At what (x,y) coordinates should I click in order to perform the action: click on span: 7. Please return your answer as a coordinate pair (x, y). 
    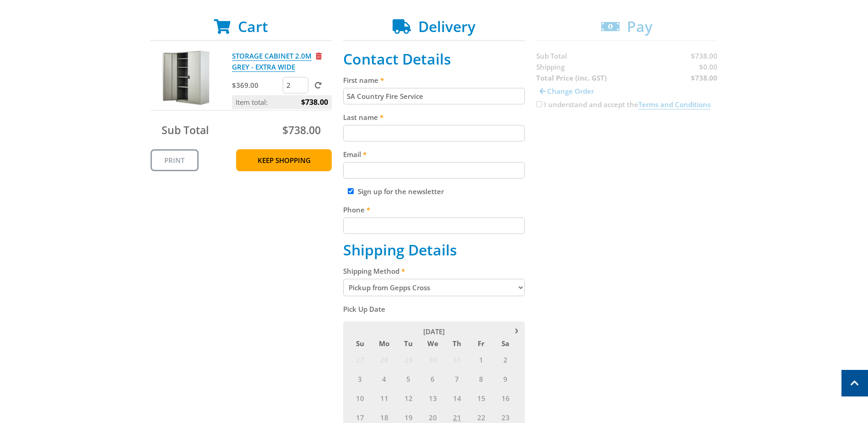
    Looking at the image, I should click on (457, 379).